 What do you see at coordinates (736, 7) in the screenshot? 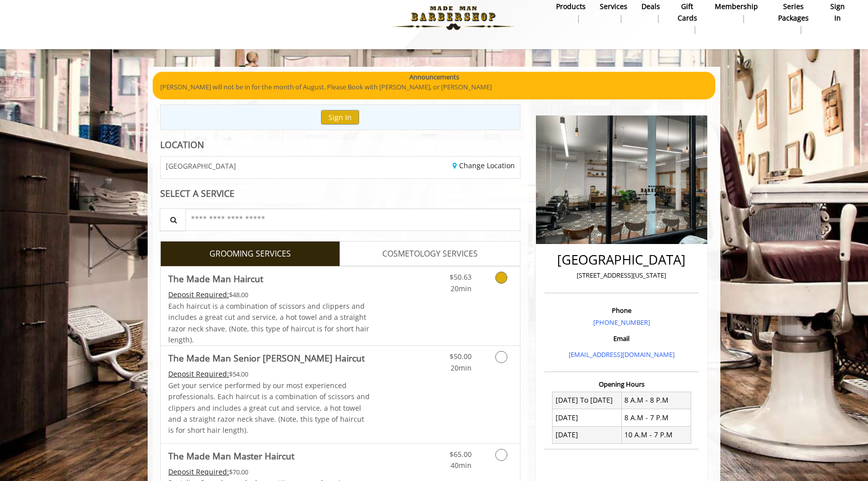
I see `b: Membership` at bounding box center [736, 7].